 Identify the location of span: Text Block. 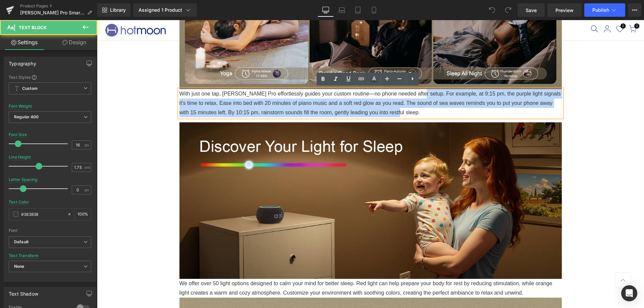
(32, 27).